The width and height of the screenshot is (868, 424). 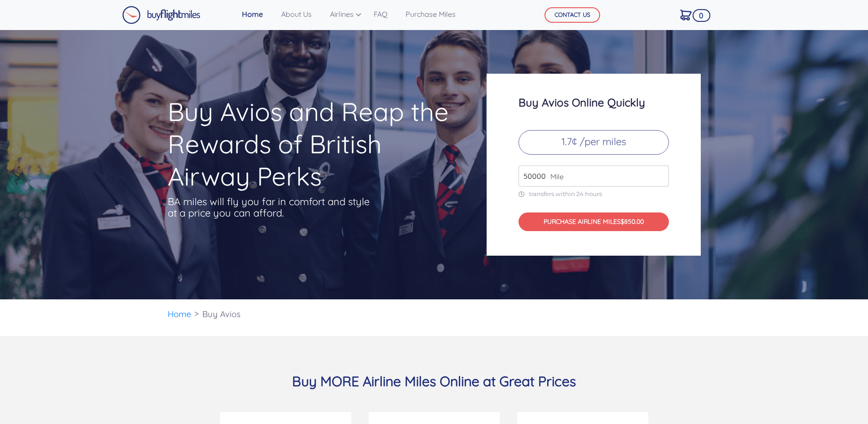 I want to click on a: Buy Flight Miles Logo, so click(x=161, y=15).